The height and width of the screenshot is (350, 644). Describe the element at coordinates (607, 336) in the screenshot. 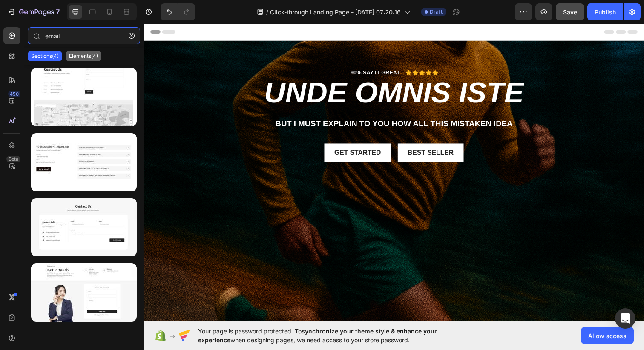

I see `span: Allow access` at that location.